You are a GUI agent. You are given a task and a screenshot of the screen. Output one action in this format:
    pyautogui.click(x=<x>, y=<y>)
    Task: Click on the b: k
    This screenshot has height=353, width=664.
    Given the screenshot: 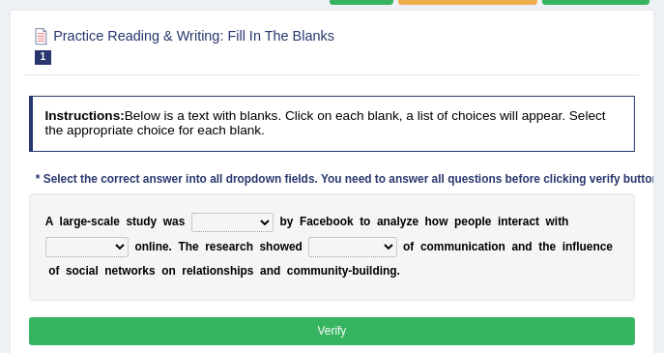 What is the action you would take?
    pyautogui.click(x=350, y=221)
    